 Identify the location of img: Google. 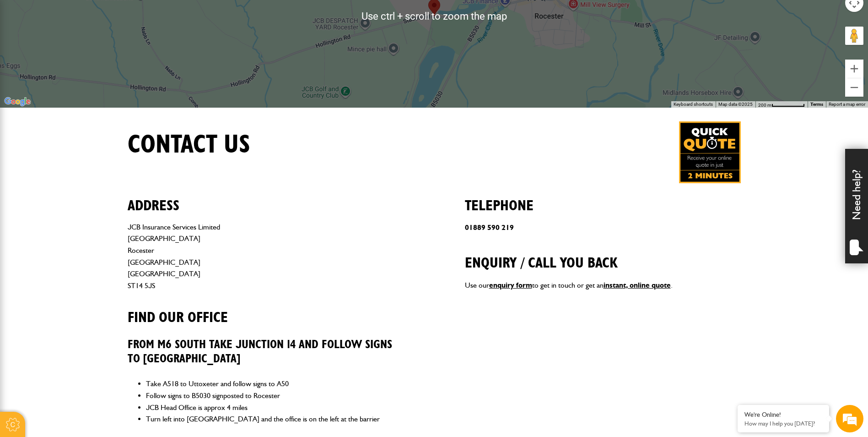
(17, 102).